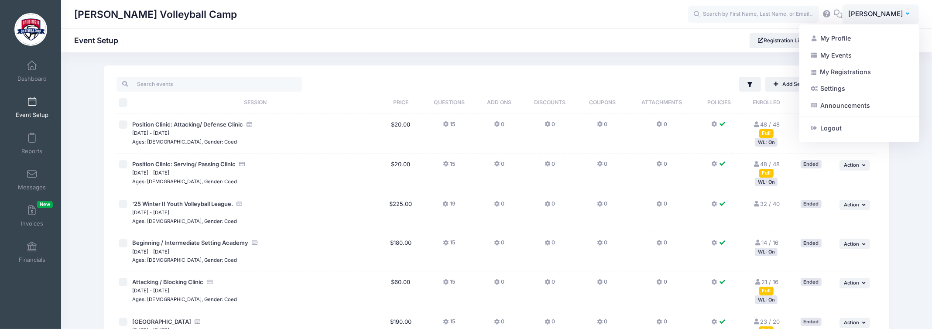 This screenshot has width=932, height=329. Describe the element at coordinates (32, 180) in the screenshot. I see `a: Messages` at that location.